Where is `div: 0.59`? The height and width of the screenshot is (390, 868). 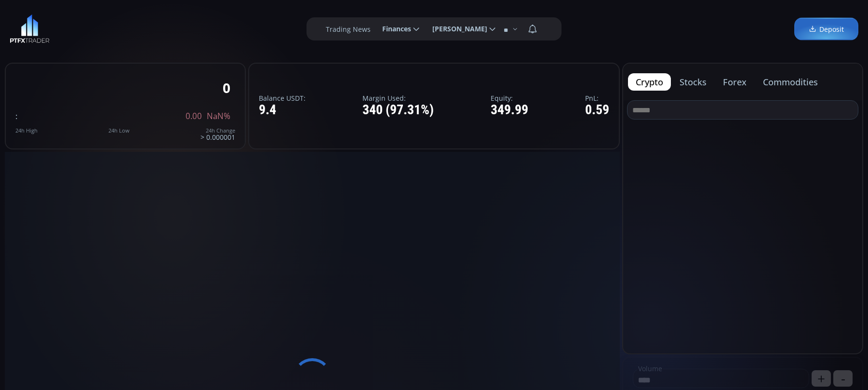 div: 0.59 is located at coordinates (597, 110).